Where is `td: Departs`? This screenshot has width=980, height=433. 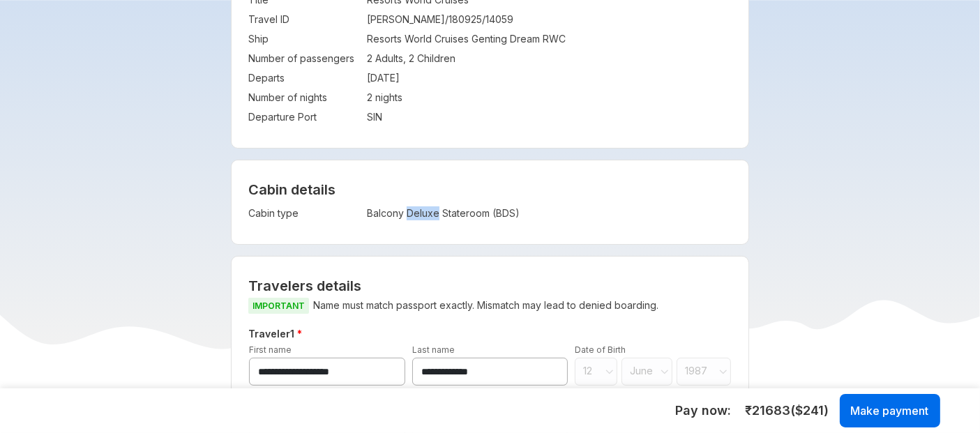 td: Departs is located at coordinates (304, 78).